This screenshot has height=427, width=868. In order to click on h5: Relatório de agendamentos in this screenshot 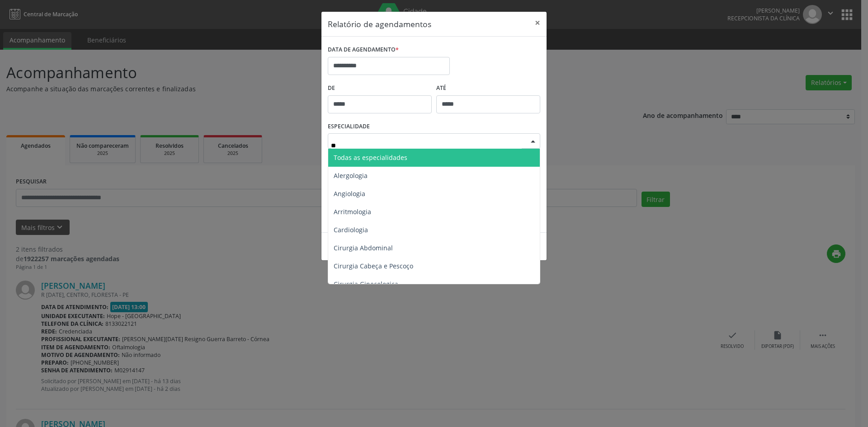, I will do `click(379, 24)`.